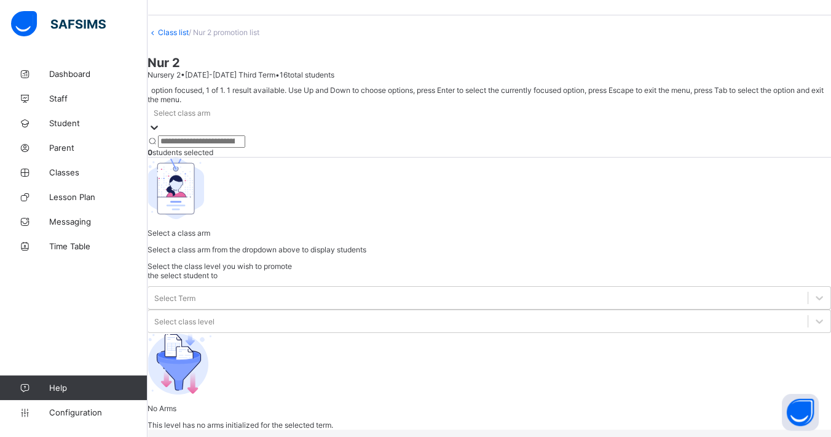  What do you see at coordinates (98, 246) in the screenshot?
I see `span: Time Table` at bounding box center [98, 246].